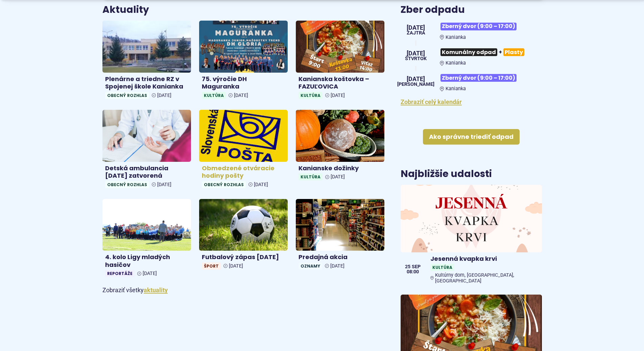 The image size is (644, 351). Describe the element at coordinates (471, 10) in the screenshot. I see `h3: Zber odpadu` at that location.